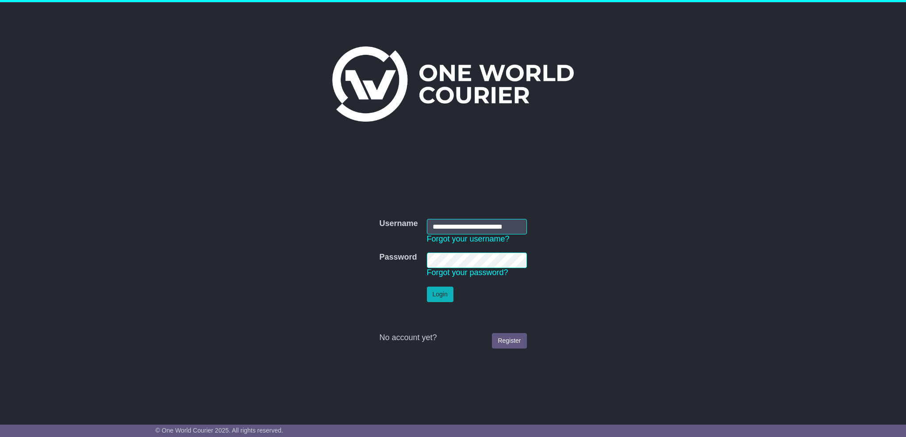 Image resolution: width=906 pixels, height=437 pixels. What do you see at coordinates (398, 224) in the screenshot?
I see `label: Username` at bounding box center [398, 224].